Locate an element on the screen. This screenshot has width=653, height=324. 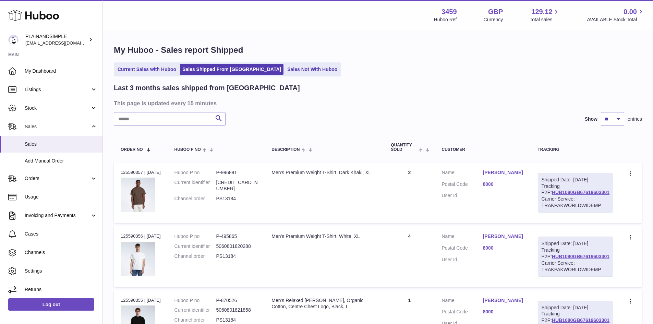
img: internalAdmin-3459@internal.huboo.com is located at coordinates (13, 40).